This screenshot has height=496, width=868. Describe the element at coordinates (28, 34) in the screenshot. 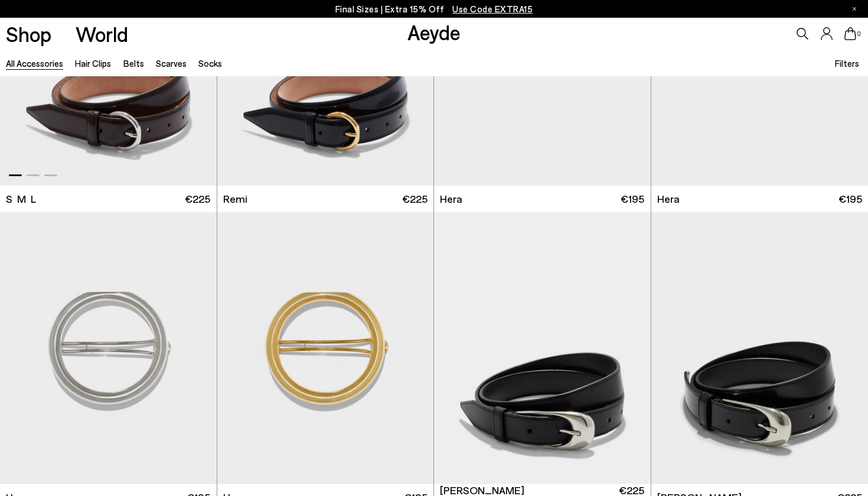

I see `a: Shop` at that location.